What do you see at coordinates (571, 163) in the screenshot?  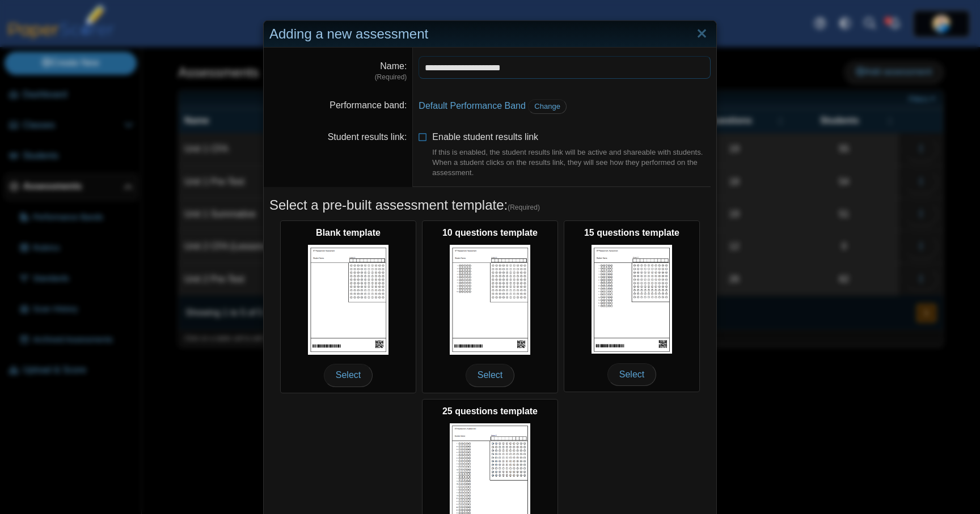 I see `div: If this is enabled, the student results link will be active and shareable with students. When a s...` at bounding box center [571, 163].